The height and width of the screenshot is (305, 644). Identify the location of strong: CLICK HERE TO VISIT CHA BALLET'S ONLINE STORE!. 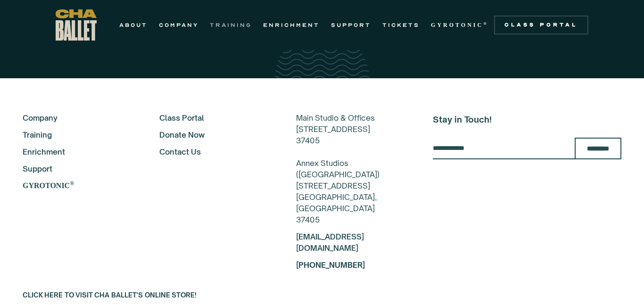
(110, 295).